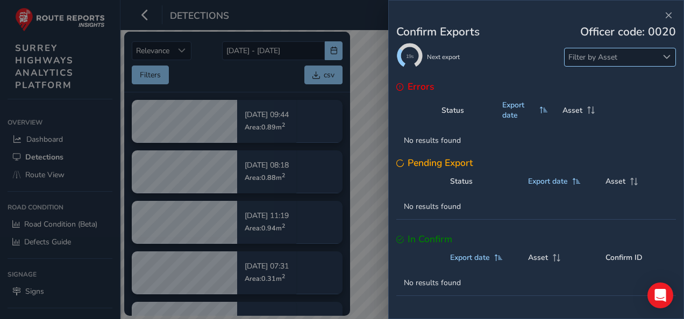 The width and height of the screenshot is (684, 319). What do you see at coordinates (611, 57) in the screenshot?
I see `div: Filter by Asset` at bounding box center [611, 57].